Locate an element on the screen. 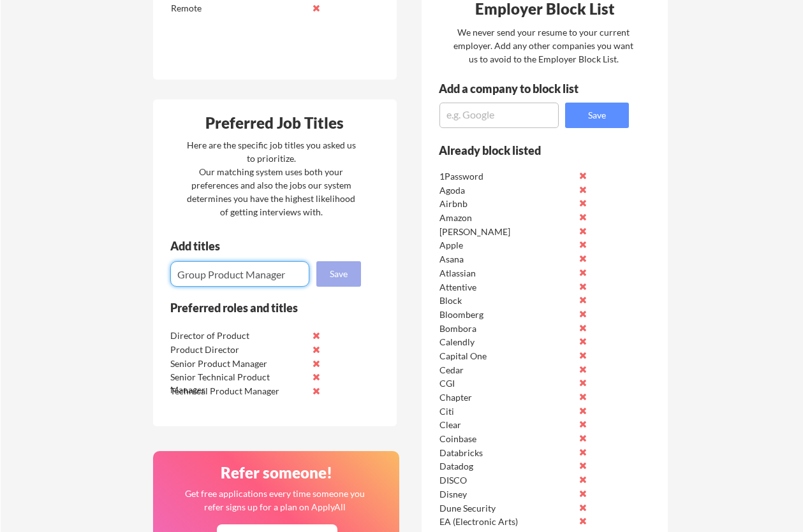 This screenshot has width=803, height=532. div: Atlassian is located at coordinates (507, 274).